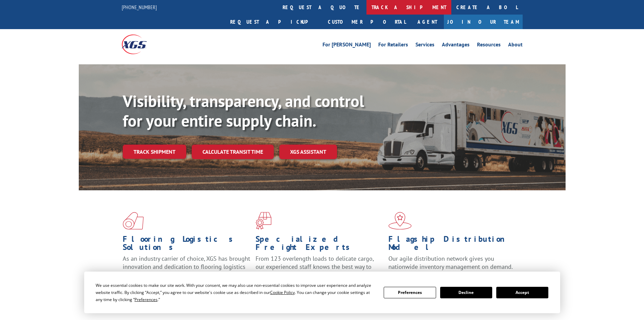 This screenshot has width=644, height=320. What do you see at coordinates (516, 46) in the screenshot?
I see `a: About` at bounding box center [516, 46].